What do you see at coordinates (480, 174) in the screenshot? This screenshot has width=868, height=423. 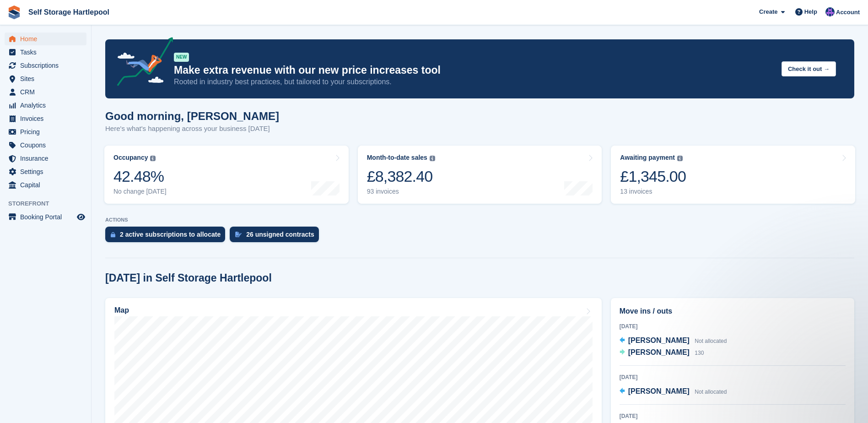 I see `a: Month-to-date sales £8,382.40 93 invoices` at bounding box center [480, 174].